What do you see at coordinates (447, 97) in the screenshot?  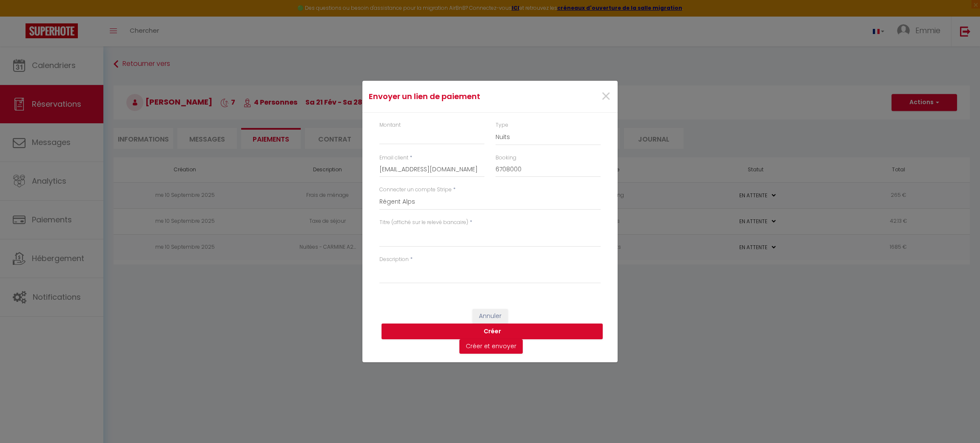 I see `h4: Envoyer un lien de paiement` at bounding box center [447, 97].